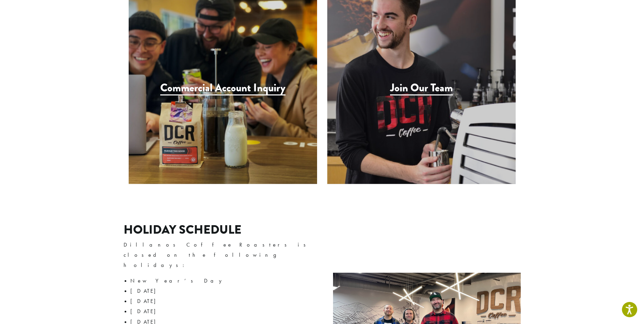 The height and width of the screenshot is (324, 644). I want to click on li: New Year’s Day, so click(223, 281).